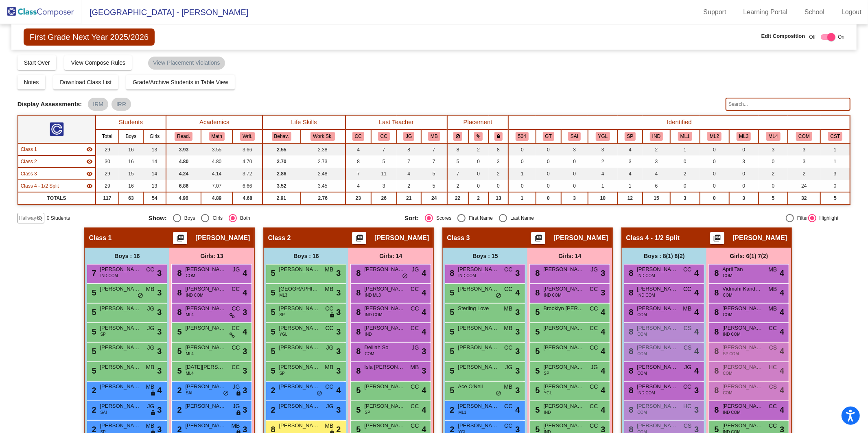  Describe the element at coordinates (57, 186) in the screenshot. I see `td: Christina Garden - No Class Name` at that location.